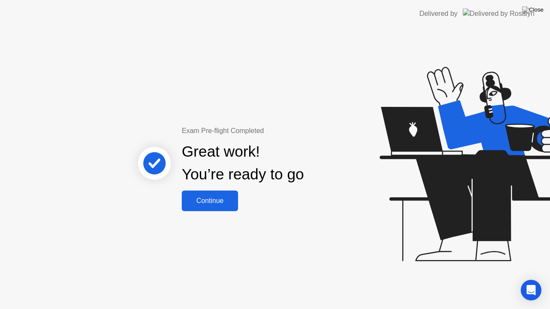 The width and height of the screenshot is (550, 309). What do you see at coordinates (210, 201) in the screenshot?
I see `button: Continue` at bounding box center [210, 201].